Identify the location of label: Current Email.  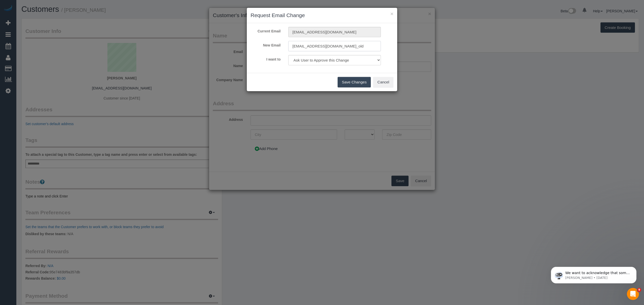
(266, 30).